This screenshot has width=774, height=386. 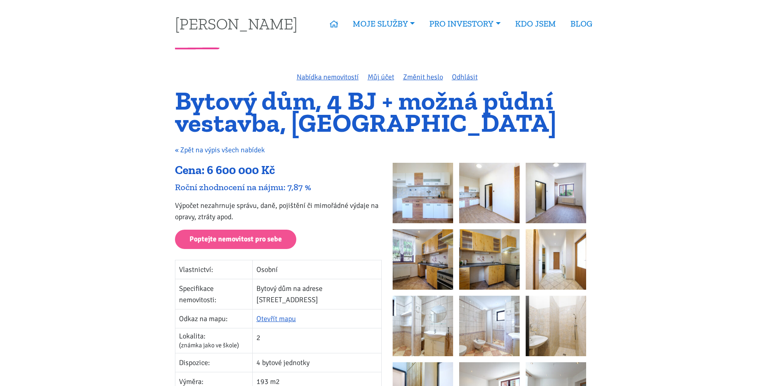 I want to click on a: « Zpět na výpis všech nabídek, so click(x=220, y=150).